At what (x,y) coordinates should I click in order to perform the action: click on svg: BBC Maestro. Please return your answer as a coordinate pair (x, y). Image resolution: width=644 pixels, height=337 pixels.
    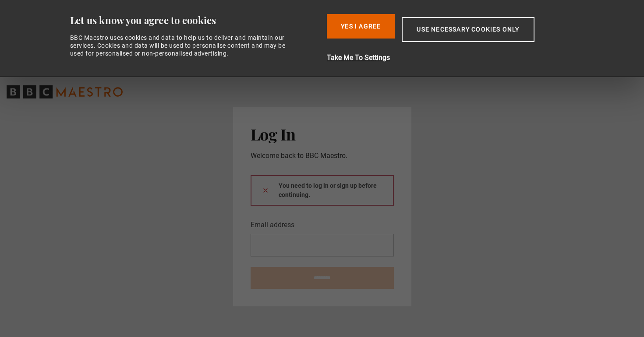
    Looking at the image, I should click on (65, 92).